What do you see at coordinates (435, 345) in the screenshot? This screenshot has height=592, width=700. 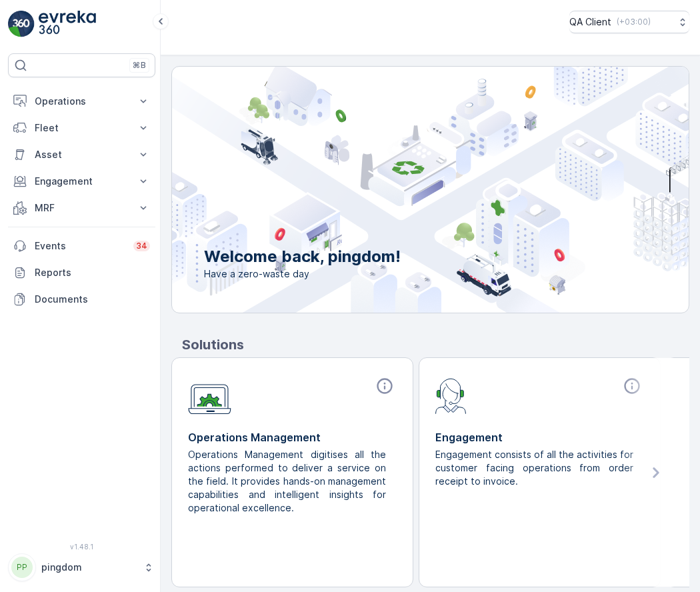 I see `p: Solutions` at bounding box center [435, 345].